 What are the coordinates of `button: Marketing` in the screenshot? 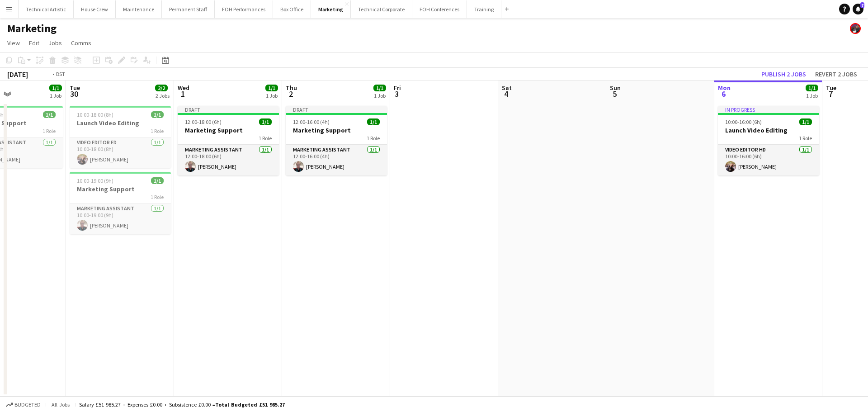 It's located at (331, 9).